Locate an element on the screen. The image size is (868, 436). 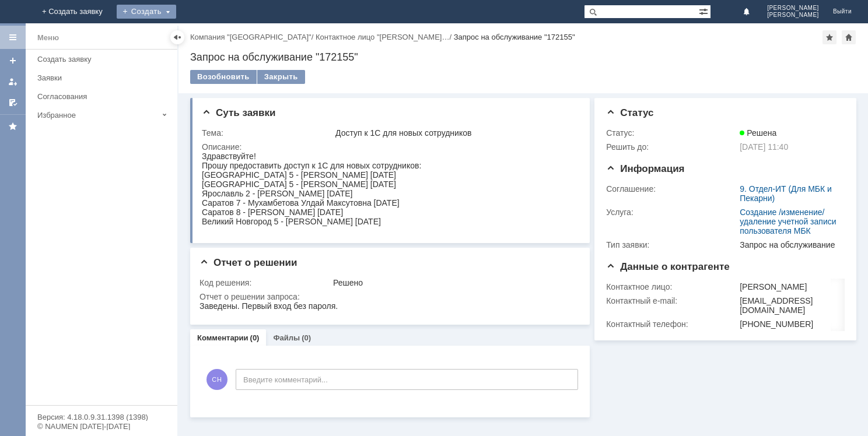
div: Услуга: is located at coordinates (671, 212).